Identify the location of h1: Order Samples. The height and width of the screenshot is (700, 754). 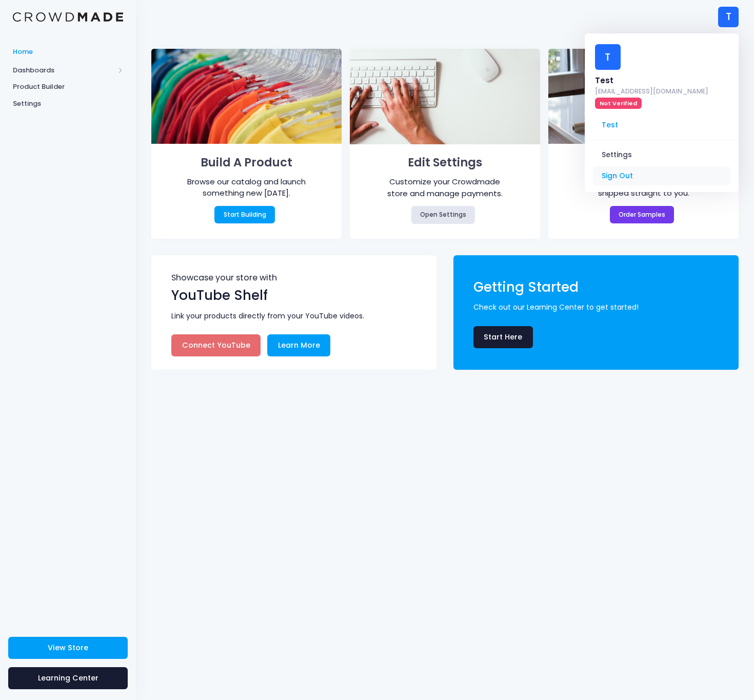
(643, 162).